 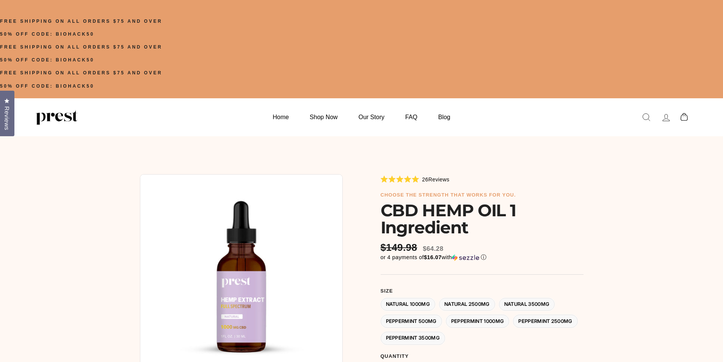 What do you see at coordinates (361, 117) in the screenshot?
I see `ul: Primary` at bounding box center [361, 117].